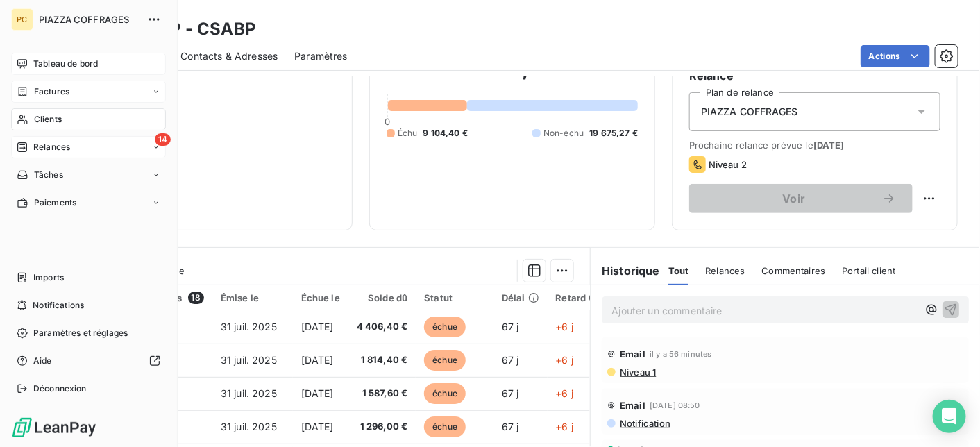 This screenshot has width=980, height=447. I want to click on h3: CSABP - CSABP, so click(189, 30).